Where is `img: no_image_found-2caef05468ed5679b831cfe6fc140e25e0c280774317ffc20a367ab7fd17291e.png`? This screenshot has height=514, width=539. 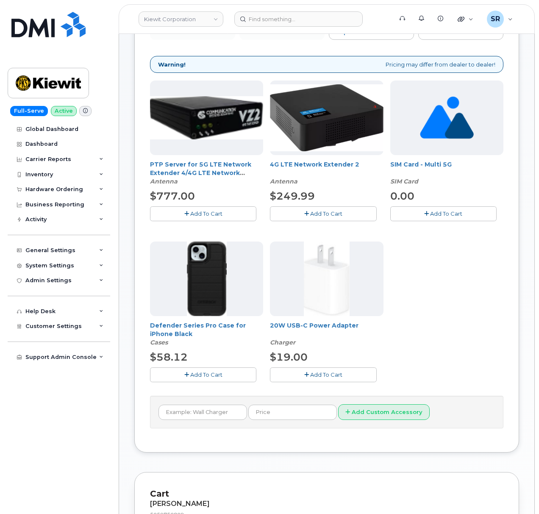 img: no_image_found-2caef05468ed5679b831cfe6fc140e25e0c280774317ffc20a367ab7fd17291e.png is located at coordinates (447, 118).